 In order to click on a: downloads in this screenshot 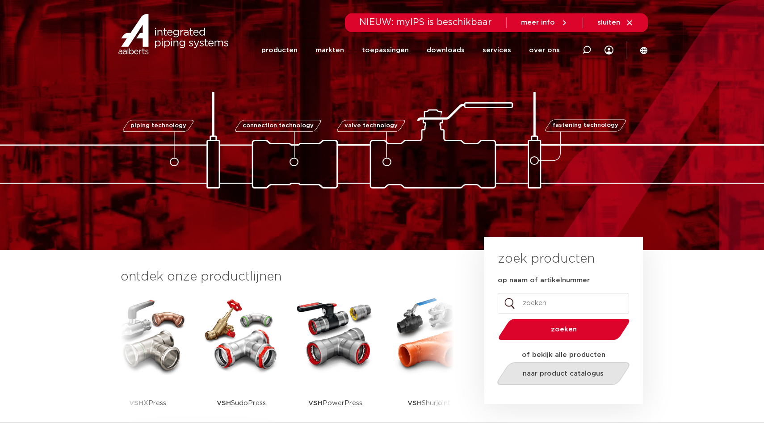, I will do `click(445, 50)`.